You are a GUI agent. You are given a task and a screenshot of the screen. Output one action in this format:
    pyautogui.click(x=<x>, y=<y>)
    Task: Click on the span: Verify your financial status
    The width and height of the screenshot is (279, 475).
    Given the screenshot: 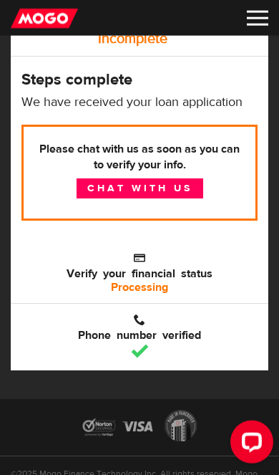 What is the action you would take?
    pyautogui.click(x=140, y=265)
    